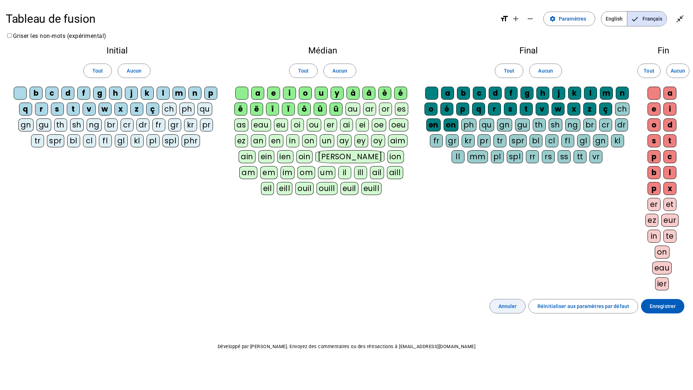 Image resolution: width=693 pixels, height=390 pixels. What do you see at coordinates (526, 109) in the screenshot?
I see `div: t` at bounding box center [526, 109].